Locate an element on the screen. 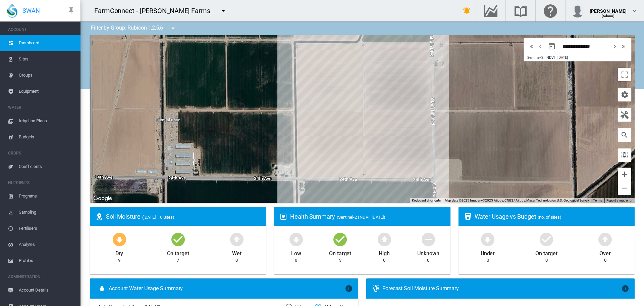 This screenshot has width=644, height=306. a: Terms is located at coordinates (598, 200).